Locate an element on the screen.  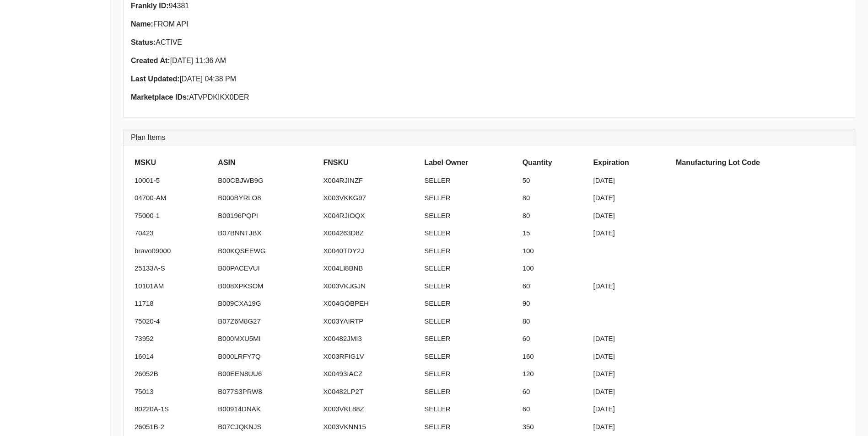
td: 15 is located at coordinates (554, 233).